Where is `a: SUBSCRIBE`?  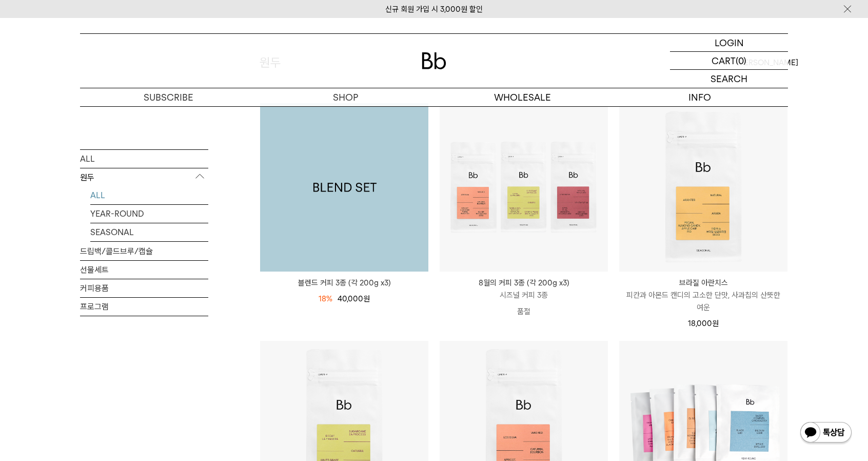 a: SUBSCRIBE is located at coordinates (168, 97).